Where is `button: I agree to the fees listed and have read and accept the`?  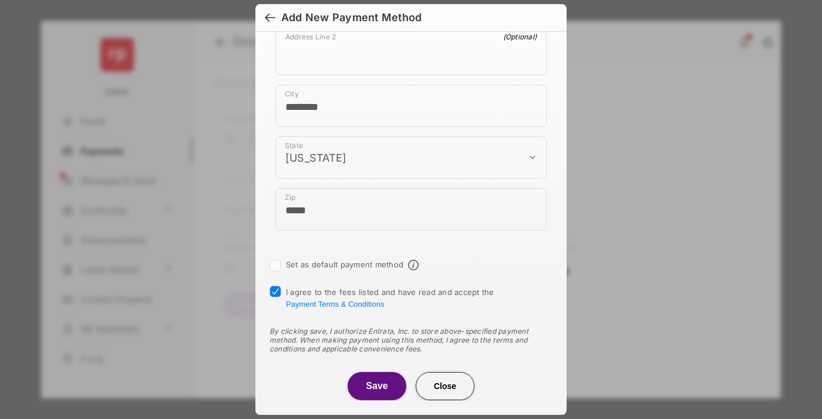
button: I agree to the fees listed and have read and accept the is located at coordinates (335, 304).